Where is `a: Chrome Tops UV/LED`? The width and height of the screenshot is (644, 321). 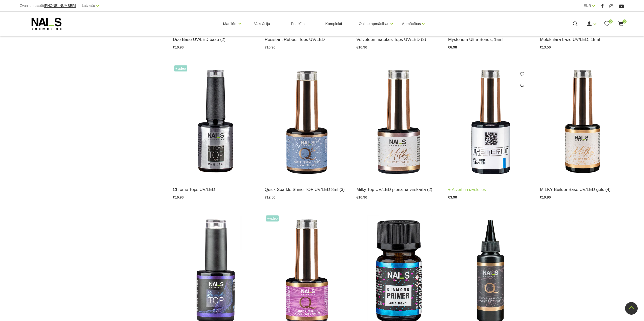 a: Chrome Tops UV/LED is located at coordinates (215, 189).